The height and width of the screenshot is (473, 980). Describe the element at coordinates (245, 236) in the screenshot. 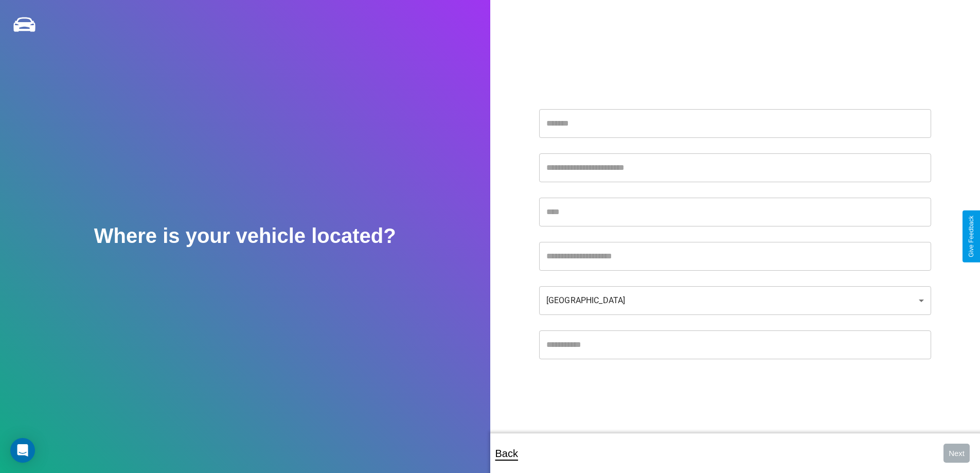

I see `h2: Where is your vehicle located?` at that location.